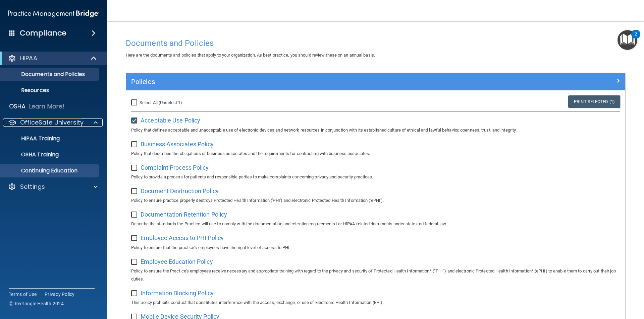 This screenshot has height=319, width=644. Describe the element at coordinates (50, 171) in the screenshot. I see `p: Continuing Education` at that location.